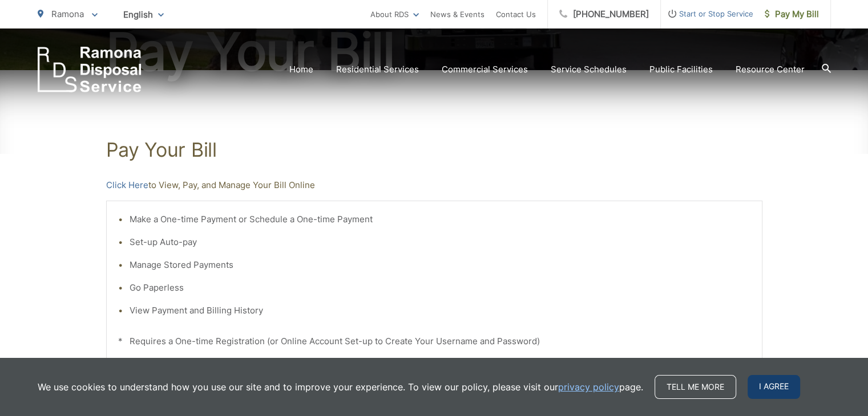  Describe the element at coordinates (127, 186) in the screenshot. I see `a: Click Here` at that location.